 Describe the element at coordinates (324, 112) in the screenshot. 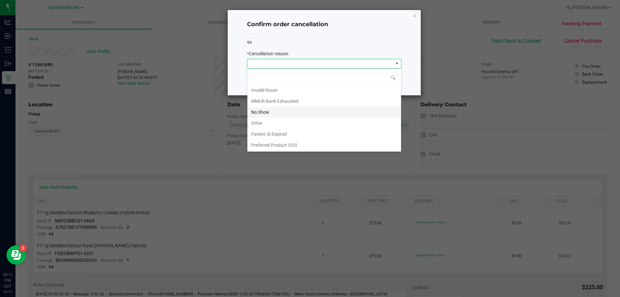

I see `li: No Show` at that location.